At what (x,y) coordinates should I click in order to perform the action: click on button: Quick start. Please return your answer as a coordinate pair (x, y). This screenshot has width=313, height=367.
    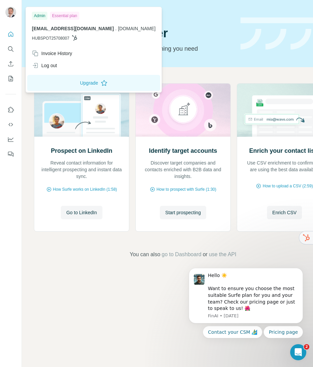
    Looking at the image, I should click on (11, 34).